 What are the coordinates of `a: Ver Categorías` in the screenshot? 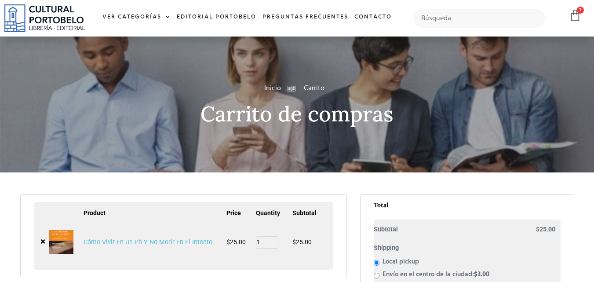 It's located at (136, 17).